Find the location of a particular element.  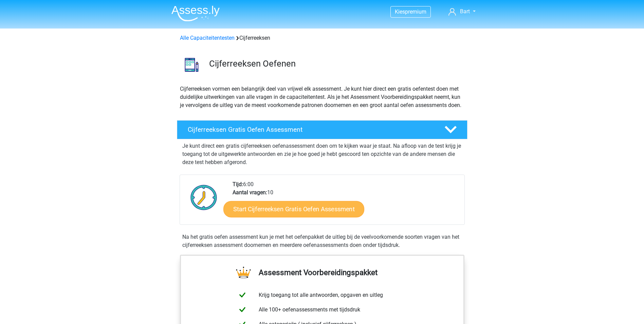

a: Kiespremium is located at coordinates (411, 12).